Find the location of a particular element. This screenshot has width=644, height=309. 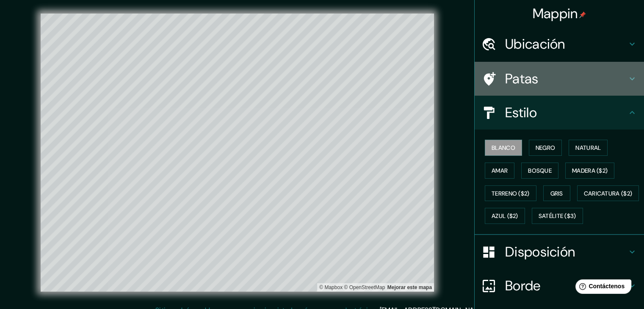

button: Satélite ($3) is located at coordinates (557, 216).